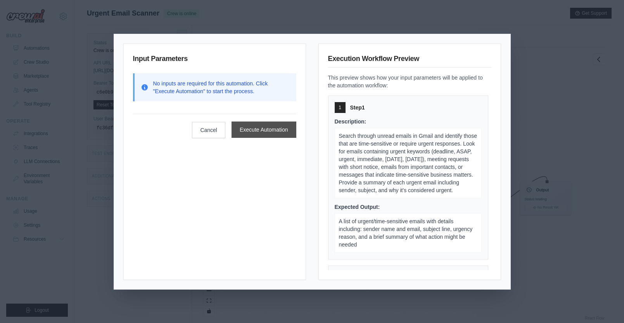  What do you see at coordinates (408, 163) in the screenshot?
I see `span: Search through unread emails in Gmail and identify those that are time-sensitive or require urgen...` at bounding box center [408, 163].